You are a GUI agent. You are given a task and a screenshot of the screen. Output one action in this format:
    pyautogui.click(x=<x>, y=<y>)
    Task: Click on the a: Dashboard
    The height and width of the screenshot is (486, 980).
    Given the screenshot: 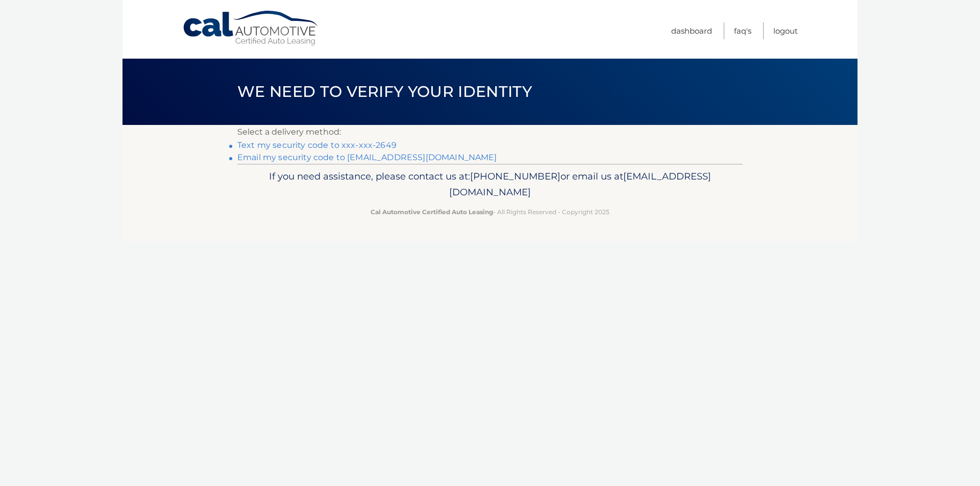 What is the action you would take?
    pyautogui.click(x=692, y=30)
    